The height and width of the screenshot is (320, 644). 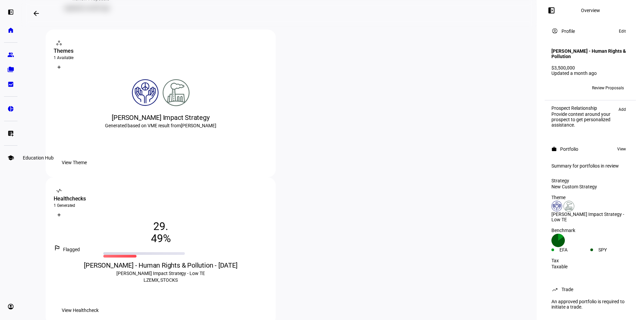 What do you see at coordinates (11, 69) in the screenshot?
I see `a: folder_copy` at bounding box center [11, 69].